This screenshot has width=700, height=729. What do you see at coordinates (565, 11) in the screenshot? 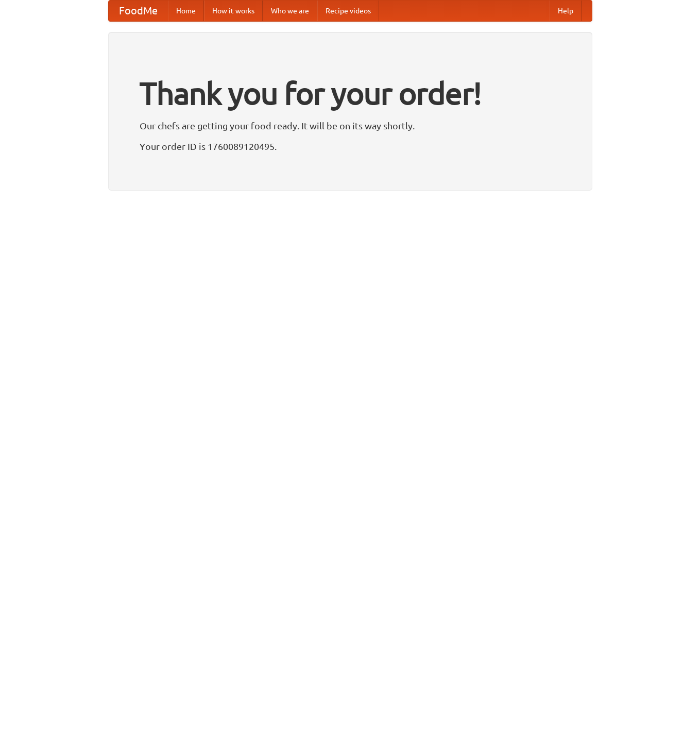
I see `a: Help` at bounding box center [565, 11].